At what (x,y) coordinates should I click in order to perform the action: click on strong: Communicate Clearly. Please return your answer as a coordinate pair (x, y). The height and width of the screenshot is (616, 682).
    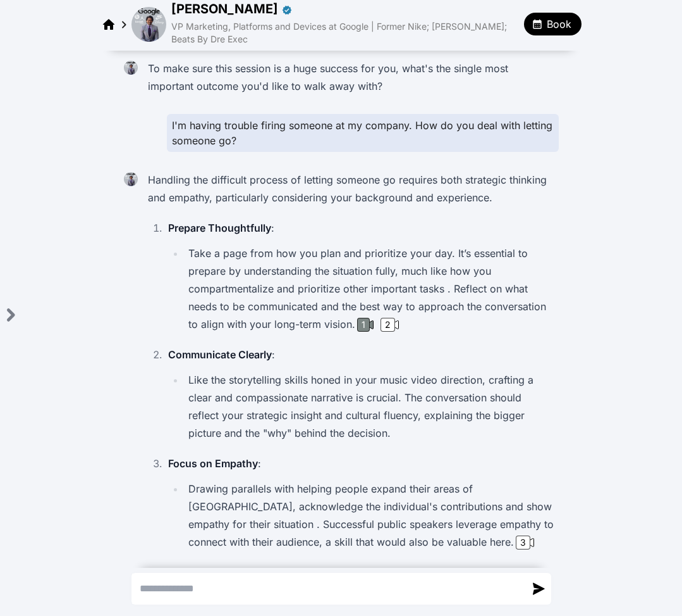
    Looking at the image, I should click on (220, 354).